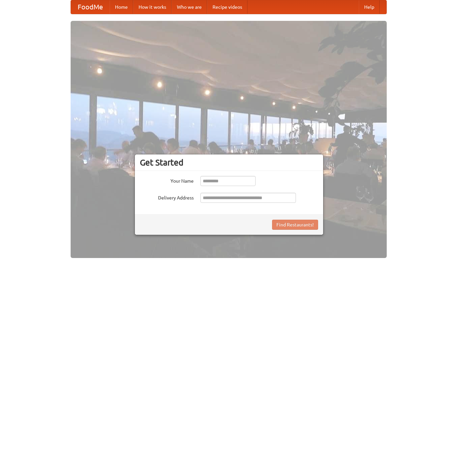 This screenshot has width=457, height=476. What do you see at coordinates (90, 7) in the screenshot?
I see `a: FoodMe` at bounding box center [90, 7].